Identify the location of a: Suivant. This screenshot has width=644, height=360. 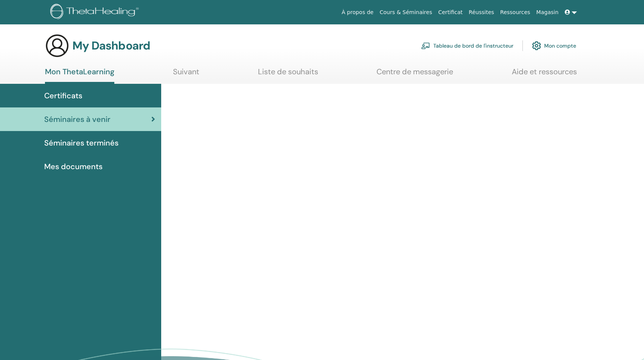
(186, 74).